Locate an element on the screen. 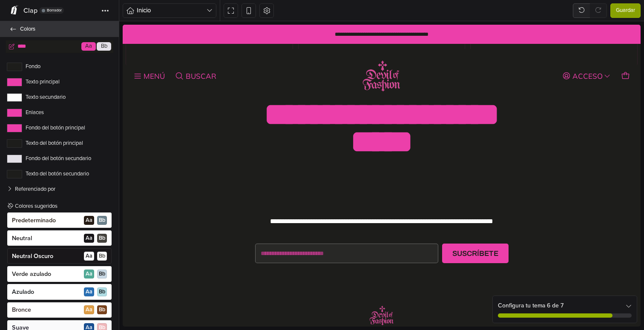 The width and height of the screenshot is (644, 330). button: Buscar is located at coordinates (72, 52).